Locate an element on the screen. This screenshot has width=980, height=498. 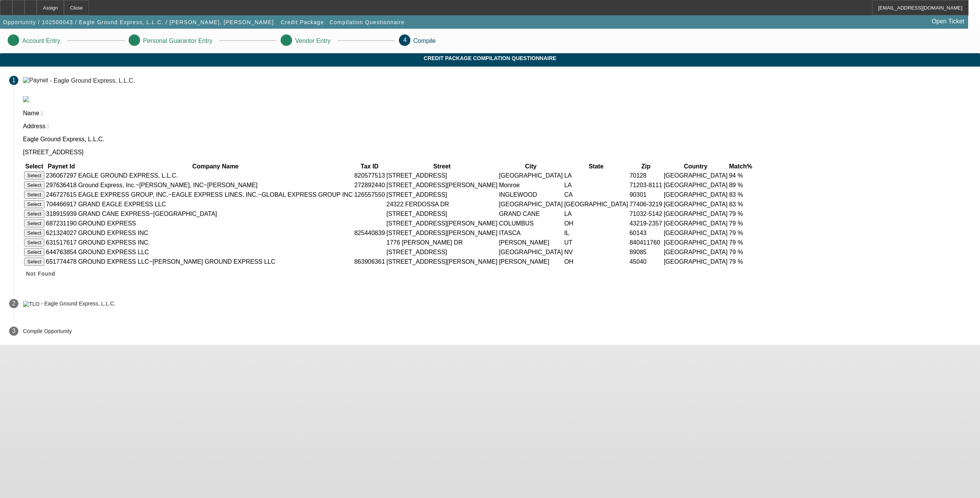
th: Zip is located at coordinates (645, 166).